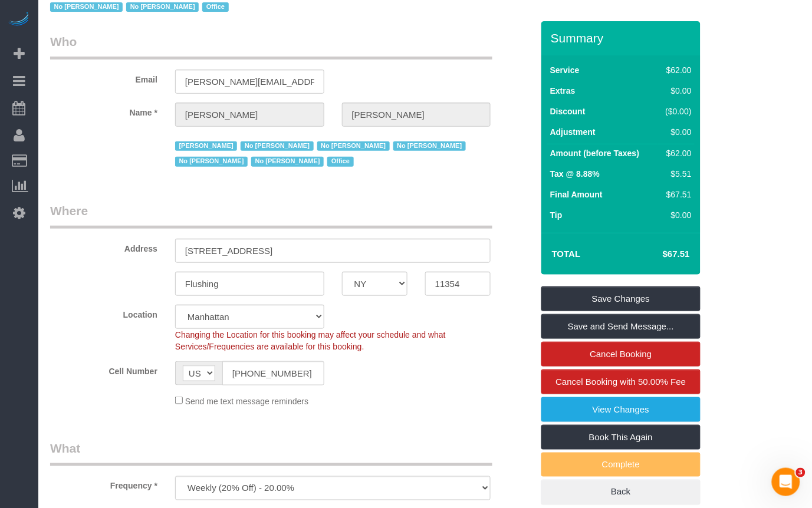  Describe the element at coordinates (675, 174) in the screenshot. I see `div: $5.51` at that location.